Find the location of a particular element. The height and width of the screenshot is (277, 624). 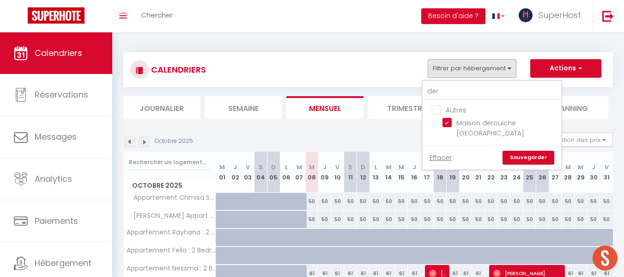

th: 22 is located at coordinates (492, 172).